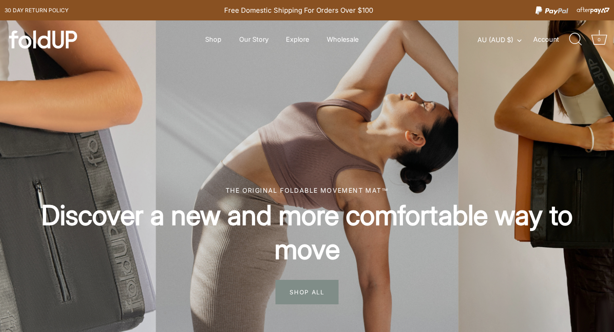 Image resolution: width=614 pixels, height=332 pixels. Describe the element at coordinates (52, 39) in the screenshot. I see `a: foldUP` at that location.